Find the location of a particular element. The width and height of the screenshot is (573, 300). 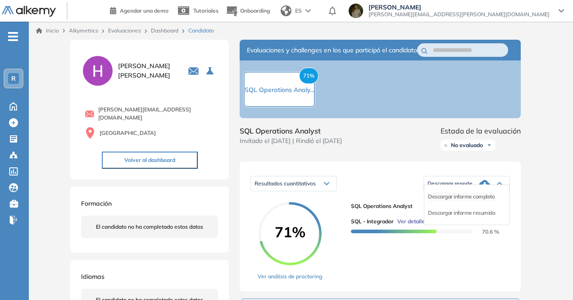

span: SQL Operations Analy... is located at coordinates (279, 90).